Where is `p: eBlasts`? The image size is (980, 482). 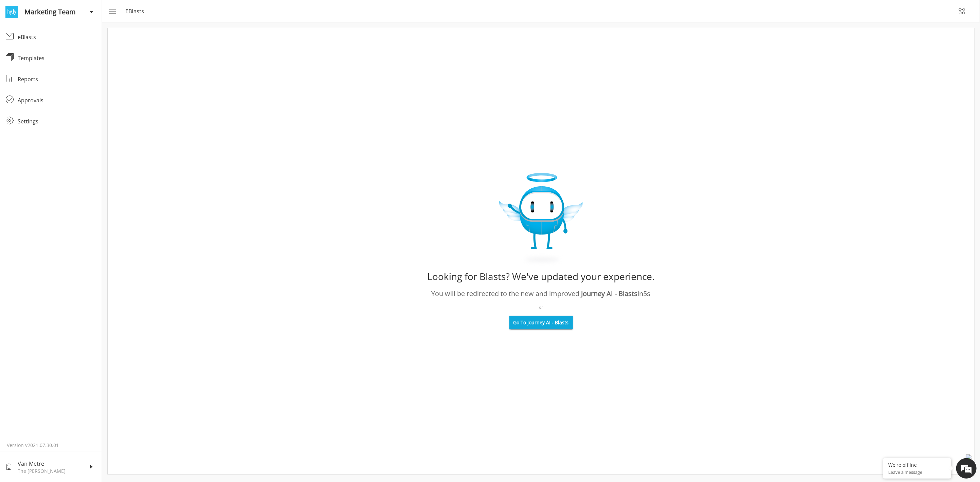
p: eBlasts is located at coordinates (137, 11).